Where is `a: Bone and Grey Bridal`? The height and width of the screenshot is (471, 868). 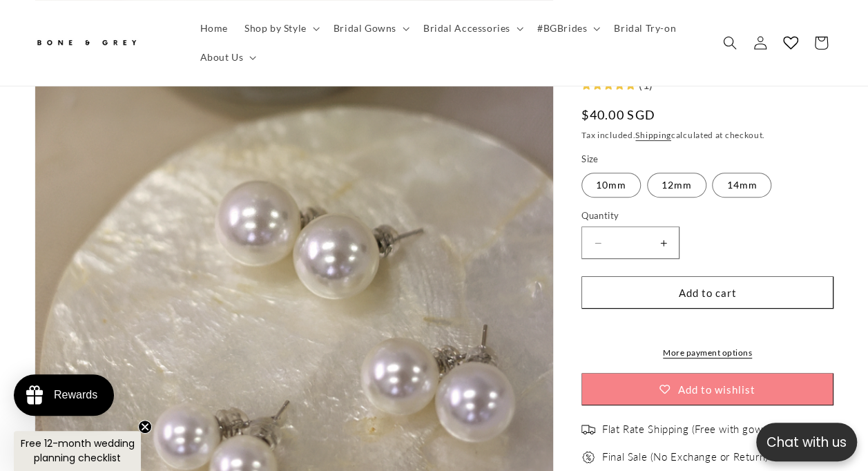 a: Bone and Grey Bridal is located at coordinates (104, 43).